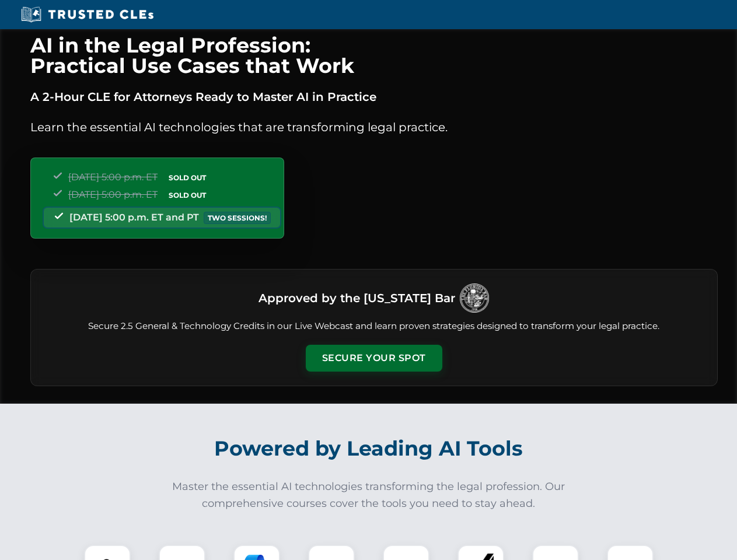 Image resolution: width=737 pixels, height=560 pixels. I want to click on p: Learn the essential AI technologies that are transforming legal practice., so click(374, 127).